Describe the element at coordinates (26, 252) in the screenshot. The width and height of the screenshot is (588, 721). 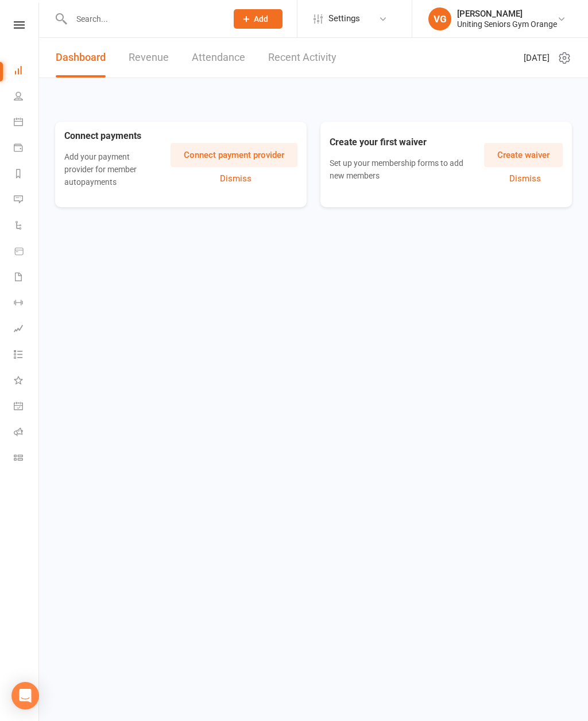
I see `a: Product Sales` at that location.